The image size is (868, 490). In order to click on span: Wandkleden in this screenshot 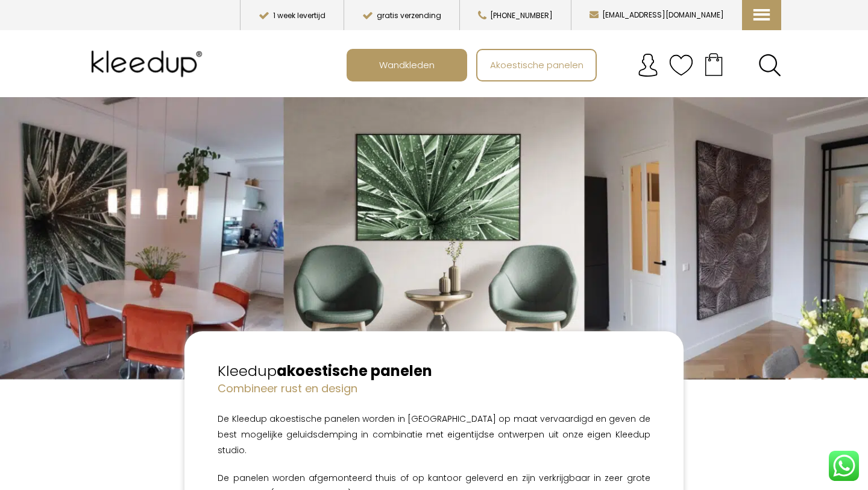, I will do `click(407, 65)`.